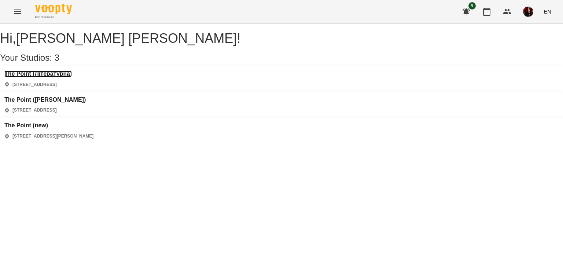 The height and width of the screenshot is (270, 563). What do you see at coordinates (49, 126) in the screenshot?
I see `a: The Point (new)` at bounding box center [49, 126].